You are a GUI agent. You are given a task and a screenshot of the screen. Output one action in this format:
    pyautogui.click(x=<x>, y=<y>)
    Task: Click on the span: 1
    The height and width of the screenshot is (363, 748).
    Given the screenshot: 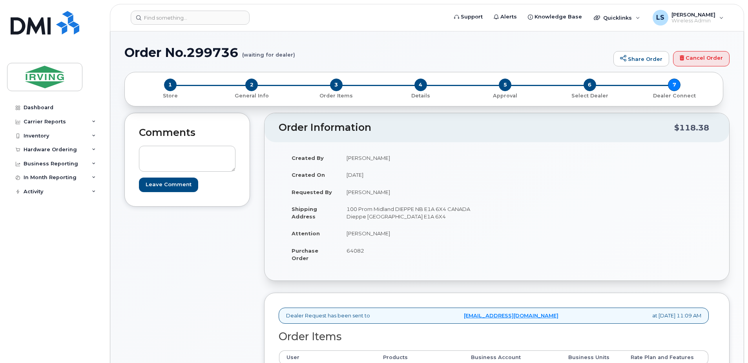 What is the action you would take?
    pyautogui.click(x=170, y=85)
    